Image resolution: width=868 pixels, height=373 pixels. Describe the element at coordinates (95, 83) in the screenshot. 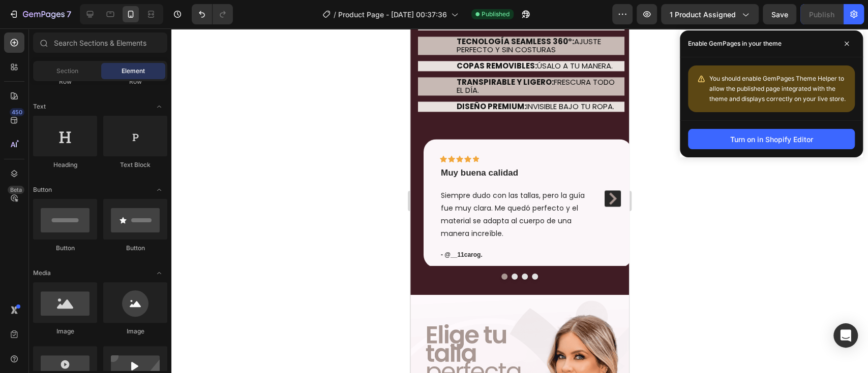

I see `strong: Transpirable y ligero:` at that location.